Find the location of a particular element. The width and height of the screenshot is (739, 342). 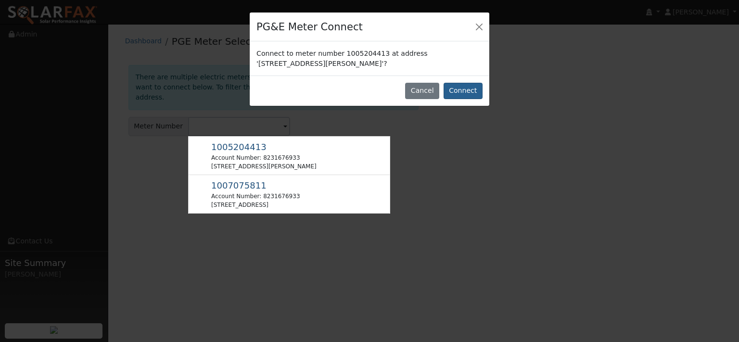

button: Close is located at coordinates (479, 26).